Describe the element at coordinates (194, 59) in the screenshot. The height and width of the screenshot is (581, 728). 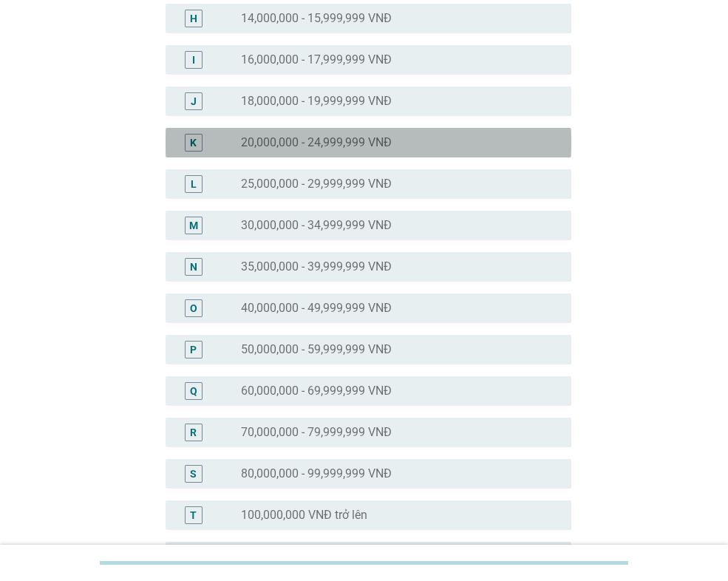
I see `div: I` at that location.